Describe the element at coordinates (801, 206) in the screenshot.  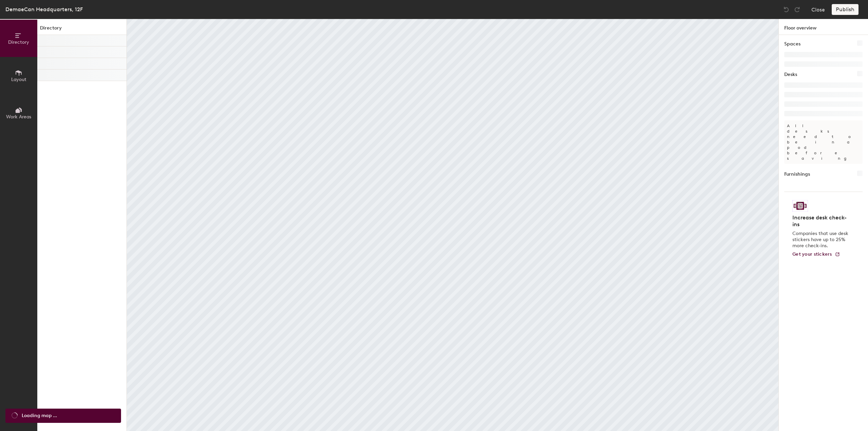
I see `img: Sticker logo` at that location.